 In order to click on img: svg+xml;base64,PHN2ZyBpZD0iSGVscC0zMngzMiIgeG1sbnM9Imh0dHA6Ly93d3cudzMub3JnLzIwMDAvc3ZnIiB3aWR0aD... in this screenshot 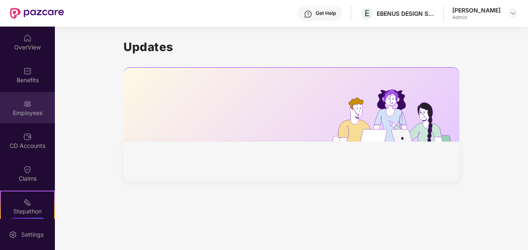, I will do `click(308, 14)`.